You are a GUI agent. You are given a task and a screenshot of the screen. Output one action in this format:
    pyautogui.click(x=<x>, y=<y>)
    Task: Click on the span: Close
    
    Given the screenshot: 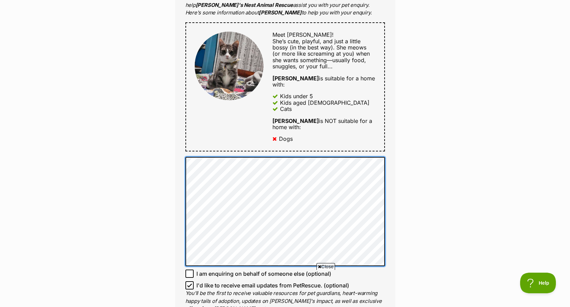 What is the action you would take?
    pyautogui.click(x=326, y=267)
    